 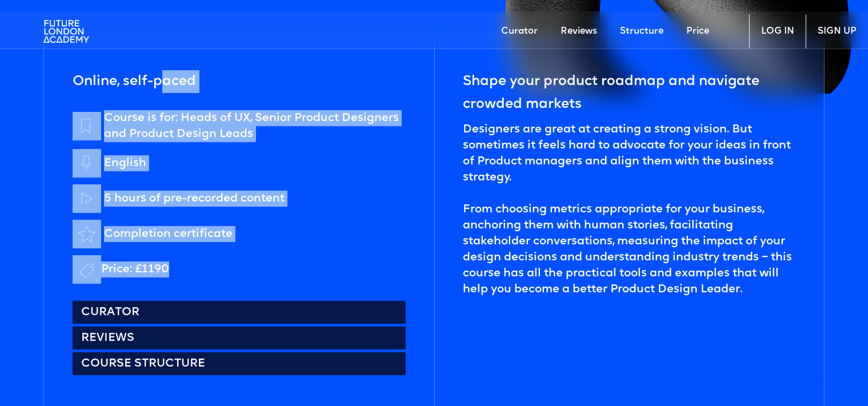 What do you see at coordinates (255, 126) in the screenshot?
I see `div: Course is for: Heads of UX, Senior Product Designers and Product Design Leads` at bounding box center [255, 126].